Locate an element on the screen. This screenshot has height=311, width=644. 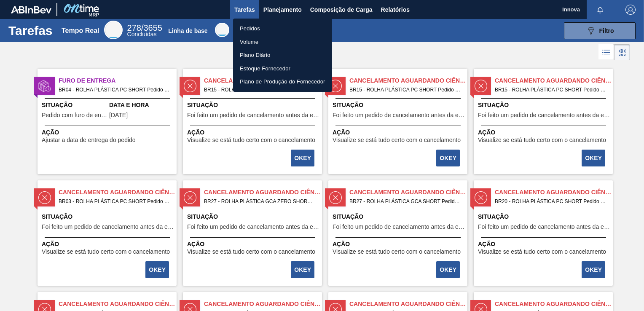
li: Pedidos is located at coordinates (282, 29).